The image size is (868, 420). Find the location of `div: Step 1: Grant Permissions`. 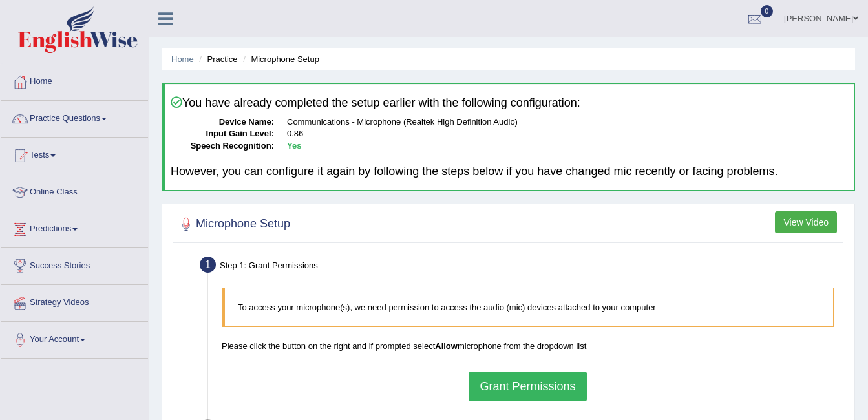

div: Step 1: Grant Permissions is located at coordinates (521, 267).